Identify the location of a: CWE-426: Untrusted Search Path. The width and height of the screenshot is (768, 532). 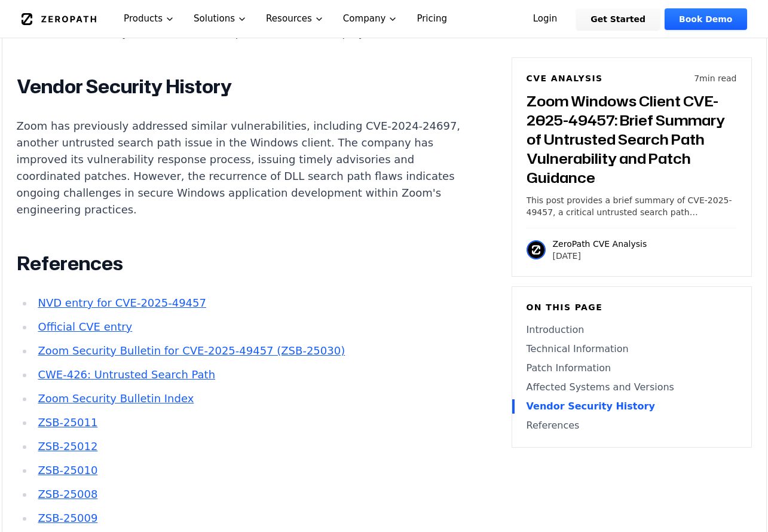
(126, 374).